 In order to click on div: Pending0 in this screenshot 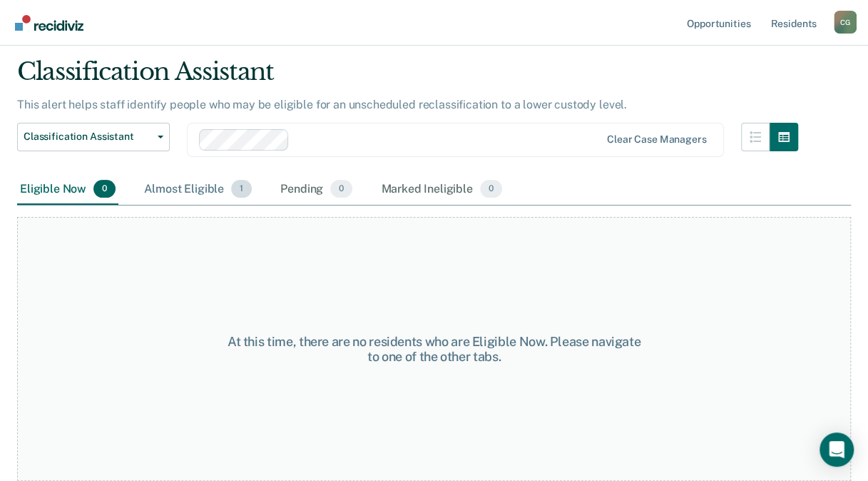, I will do `click(316, 190)`.